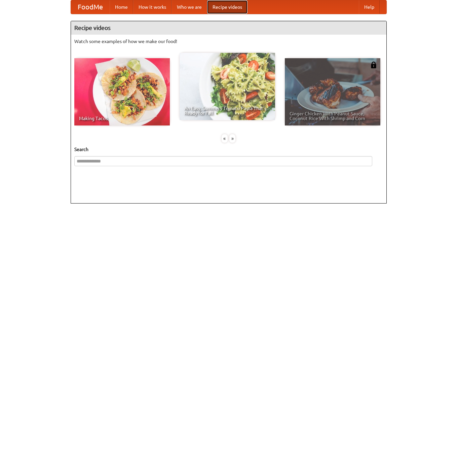  I want to click on p: Watch some examples of how we make our food!, so click(228, 41).